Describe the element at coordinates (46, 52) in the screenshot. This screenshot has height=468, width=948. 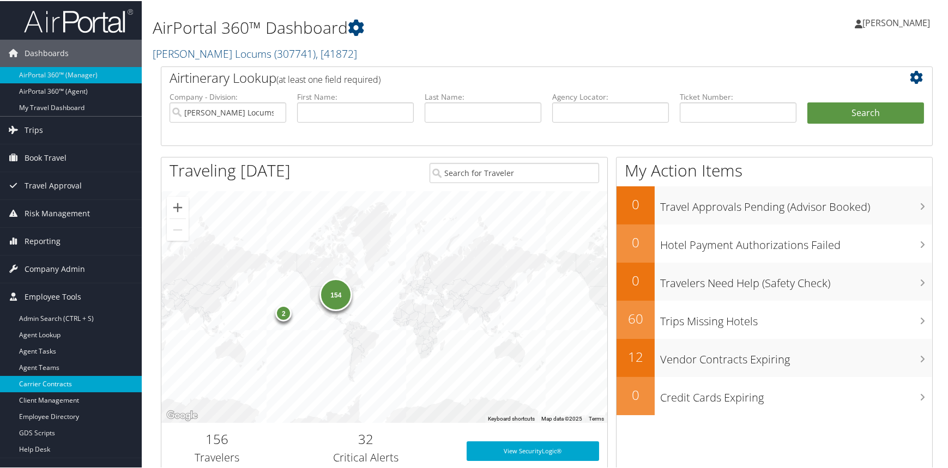
I see `span: Dashboards` at that location.